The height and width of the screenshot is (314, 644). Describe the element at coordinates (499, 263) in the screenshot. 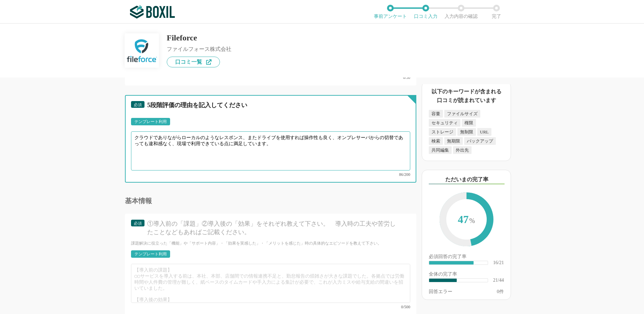

I see `div: 16/21` at that location.